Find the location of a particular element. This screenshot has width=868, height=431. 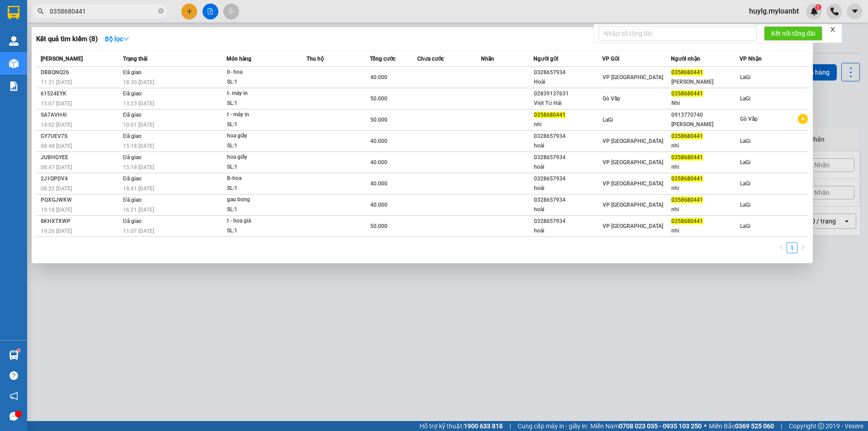

div: DBBQNQ26 is located at coordinates (80, 72).